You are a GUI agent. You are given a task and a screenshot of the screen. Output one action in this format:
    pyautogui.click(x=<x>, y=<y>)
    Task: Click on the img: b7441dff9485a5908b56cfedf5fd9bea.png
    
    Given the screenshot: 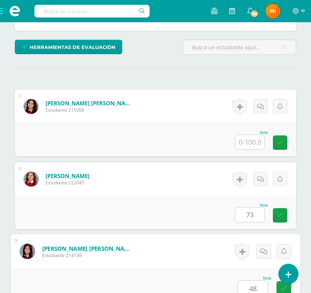 What is the action you would take?
    pyautogui.click(x=27, y=251)
    